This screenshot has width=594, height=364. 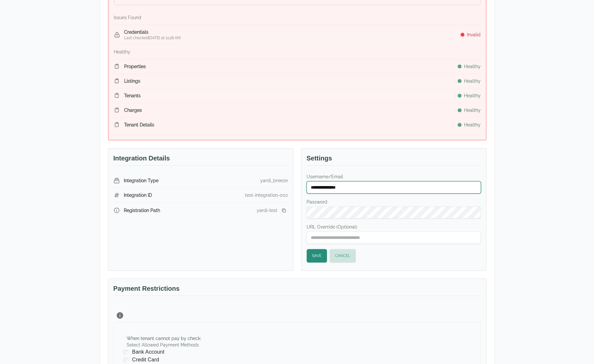 I want to click on div: test-integration-002, so click(x=267, y=195).